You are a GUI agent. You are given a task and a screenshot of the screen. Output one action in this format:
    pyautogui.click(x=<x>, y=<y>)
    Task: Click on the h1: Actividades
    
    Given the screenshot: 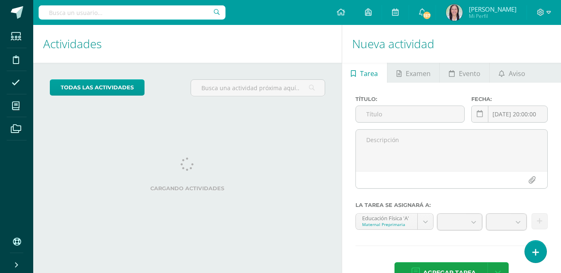 What is the action you would take?
    pyautogui.click(x=187, y=44)
    